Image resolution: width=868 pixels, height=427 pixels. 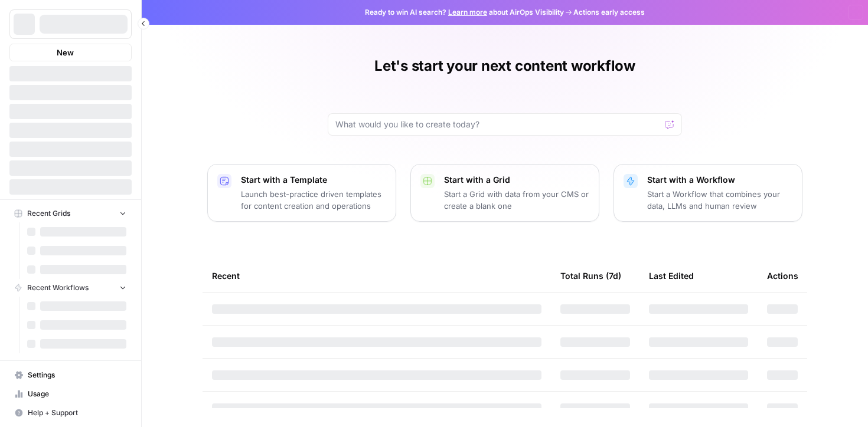 What do you see at coordinates (609, 12) in the screenshot?
I see `span: Actions early access` at bounding box center [609, 12].